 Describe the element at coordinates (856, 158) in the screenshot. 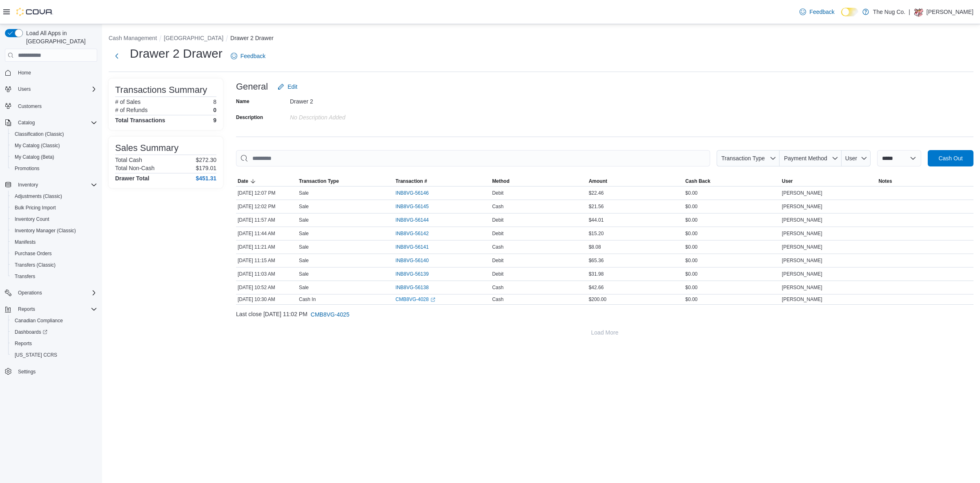

I see `button: User` at that location.